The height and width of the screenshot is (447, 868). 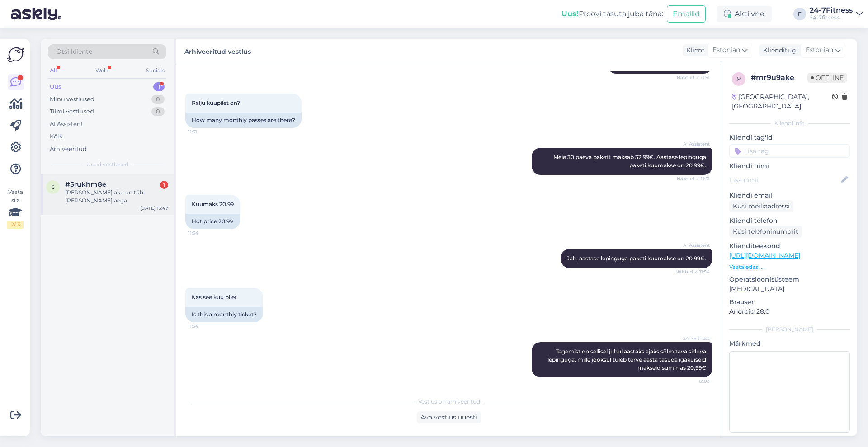 What do you see at coordinates (53, 187) in the screenshot?
I see `span: 5` at bounding box center [53, 187].